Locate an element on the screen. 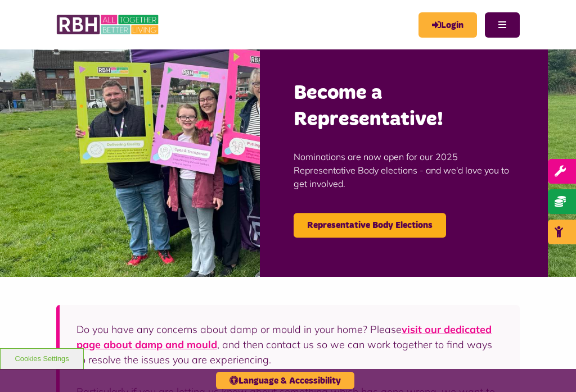 Image resolution: width=576 pixels, height=392 pixels. p: Nominations are now open for our 2025 Representative Body elections - and we'd love you to get in... is located at coordinates (404, 170).